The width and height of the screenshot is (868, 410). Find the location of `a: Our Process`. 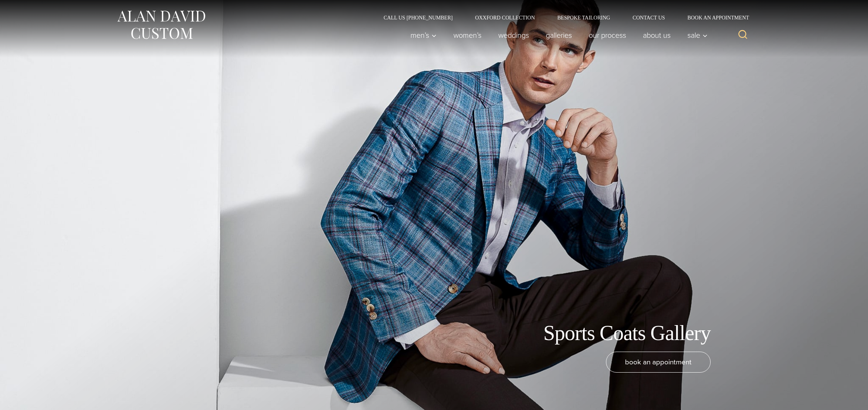

a: Our Process is located at coordinates (607, 35).